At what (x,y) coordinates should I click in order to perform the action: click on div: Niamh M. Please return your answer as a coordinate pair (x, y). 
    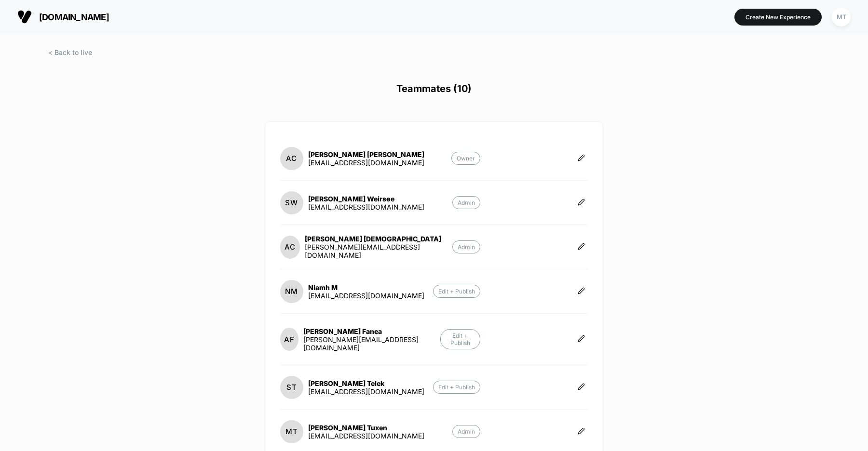
    Looking at the image, I should click on (366, 288).